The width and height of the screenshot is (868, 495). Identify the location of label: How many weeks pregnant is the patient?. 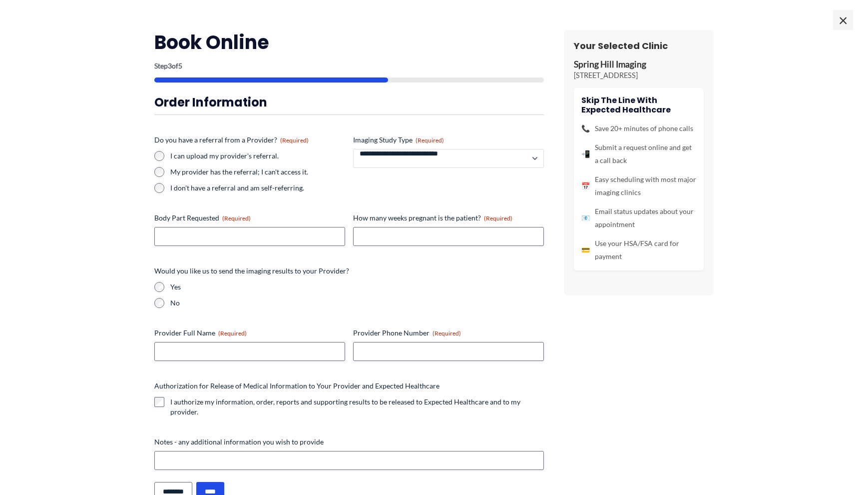
(448, 218).